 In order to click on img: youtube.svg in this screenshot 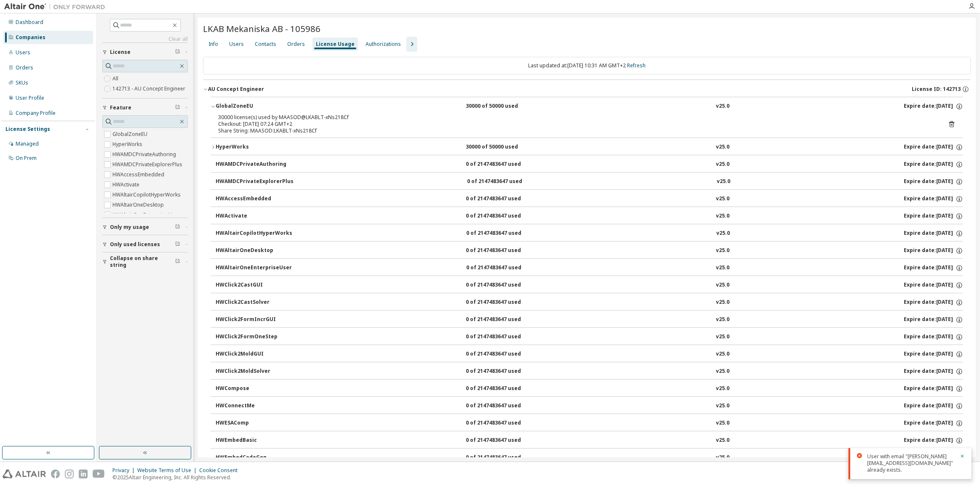, I will do `click(98, 474)`.